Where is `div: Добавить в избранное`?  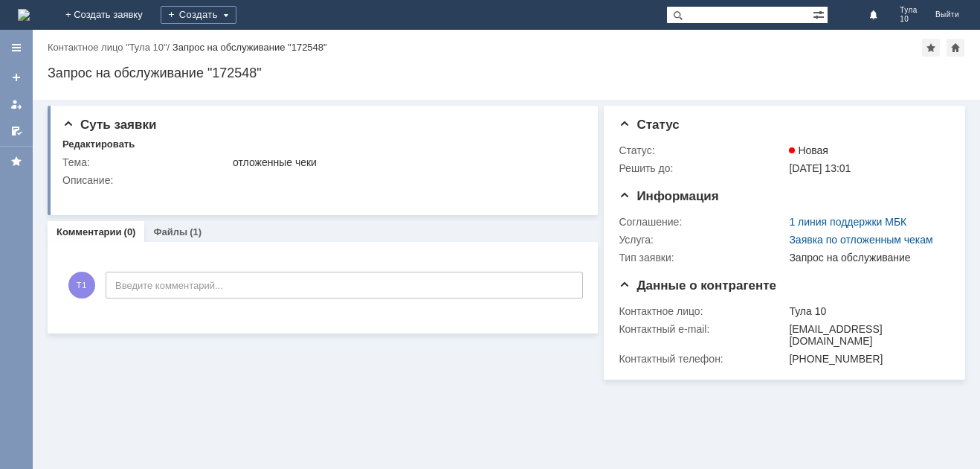 div: Добавить в избранное is located at coordinates (931, 48).